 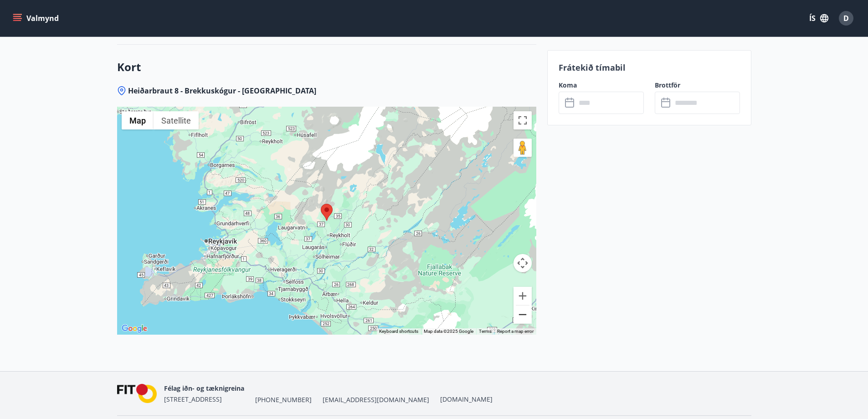 What do you see at coordinates (697, 85) in the screenshot?
I see `label: Brottför` at bounding box center [697, 85].